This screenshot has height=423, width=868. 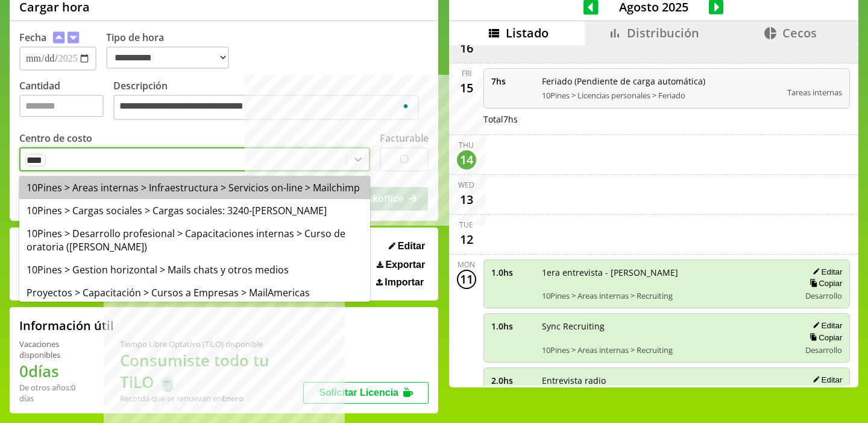 What do you see at coordinates (266, 107) in the screenshot?
I see `textarea: To enrich screen reader interactions, please activate Accessibility in Grammarly extension settings` at bounding box center [266, 107].